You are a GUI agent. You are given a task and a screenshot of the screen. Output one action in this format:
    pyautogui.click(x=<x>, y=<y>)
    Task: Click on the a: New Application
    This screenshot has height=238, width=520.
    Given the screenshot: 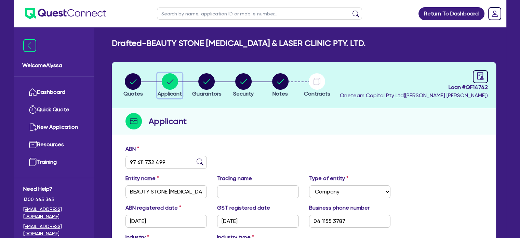 What is the action you would take?
    pyautogui.click(x=54, y=127)
    